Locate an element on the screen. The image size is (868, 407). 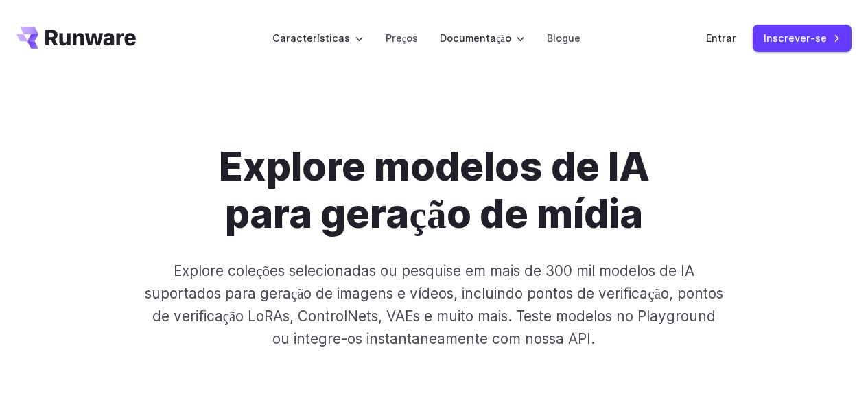
font: Entrar is located at coordinates (721, 38).